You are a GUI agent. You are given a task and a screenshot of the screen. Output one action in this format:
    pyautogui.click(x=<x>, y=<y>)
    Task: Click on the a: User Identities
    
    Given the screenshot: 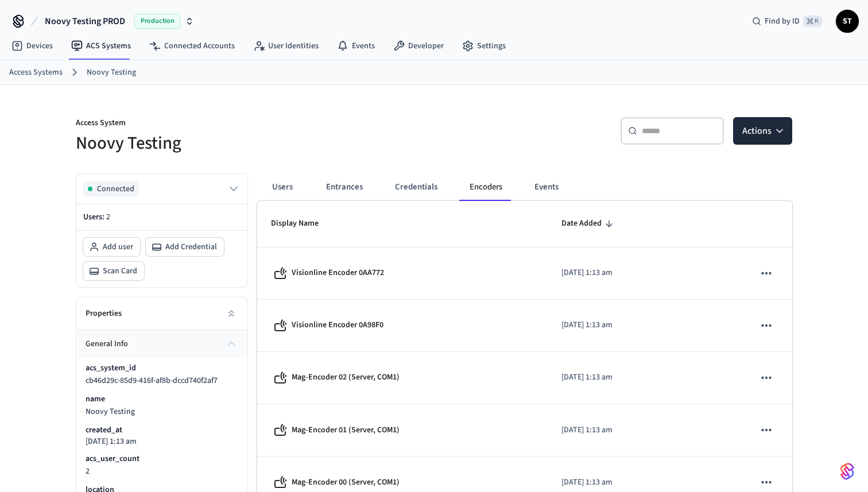 What is the action you would take?
    pyautogui.click(x=286, y=46)
    